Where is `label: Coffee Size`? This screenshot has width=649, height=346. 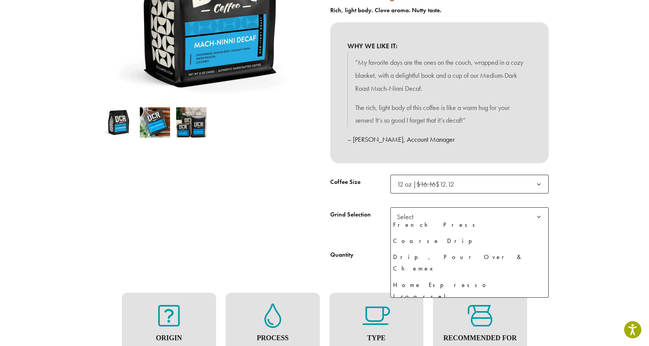
label: Coffee Size is located at coordinates (360, 182).